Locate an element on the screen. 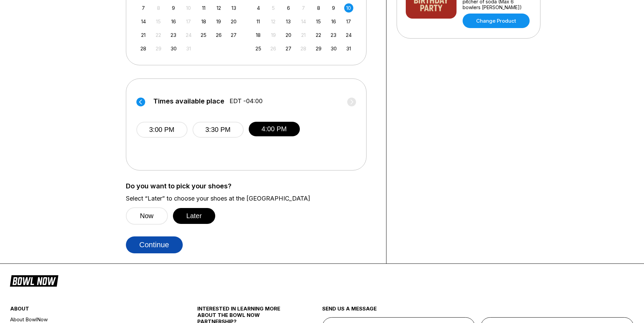 The image size is (644, 323). div: Choose Sunday, December 28th, 2025 is located at coordinates (143, 49).